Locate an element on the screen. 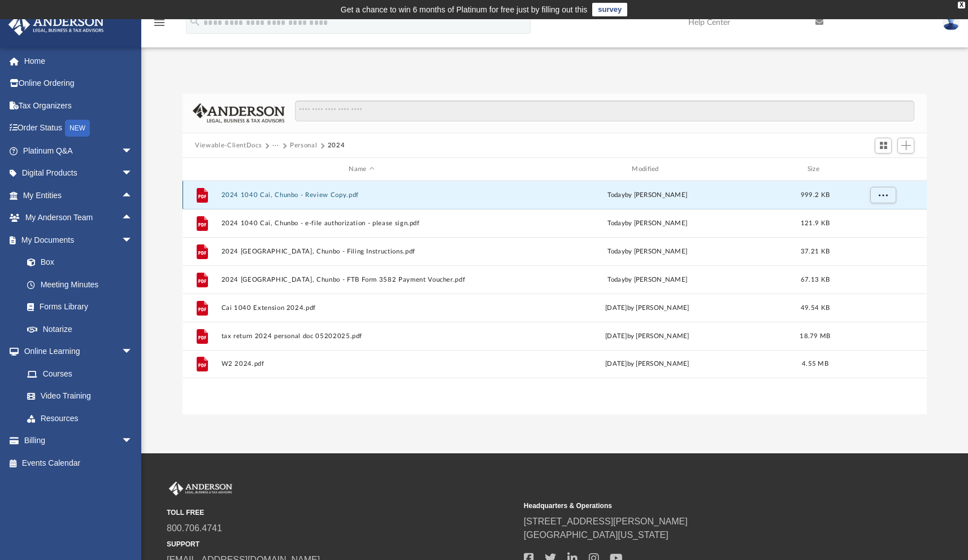 This screenshot has height=560, width=968. a: Tax Organizers is located at coordinates (78, 106).